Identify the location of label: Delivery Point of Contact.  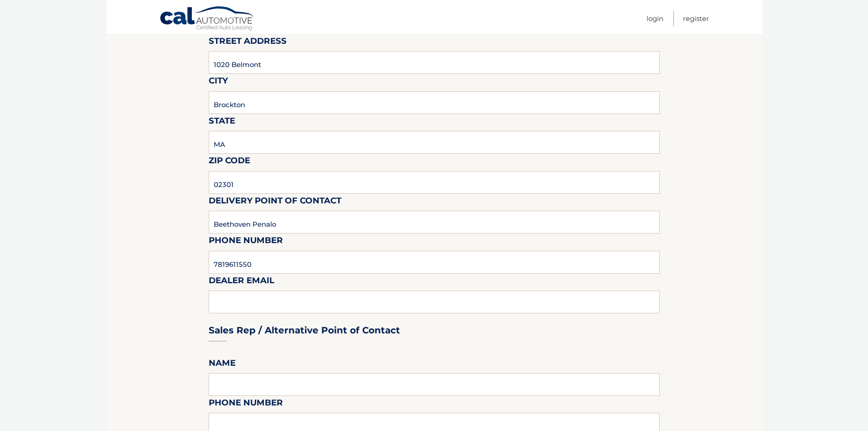
(275, 202).